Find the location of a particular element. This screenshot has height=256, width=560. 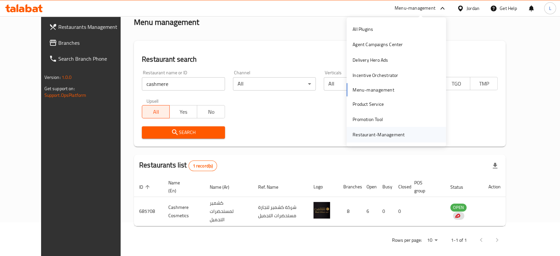

a: Search Branch Phone is located at coordinates (89, 59).